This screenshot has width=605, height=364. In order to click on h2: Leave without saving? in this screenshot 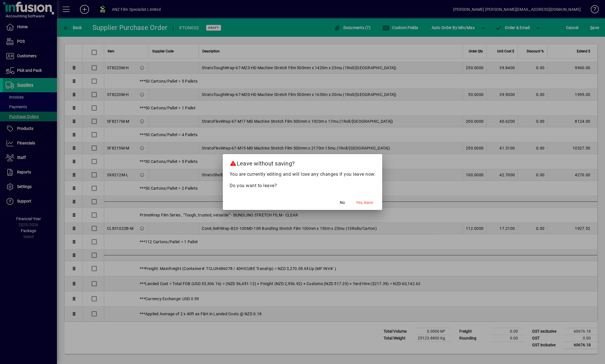, I will do `click(302, 162)`.